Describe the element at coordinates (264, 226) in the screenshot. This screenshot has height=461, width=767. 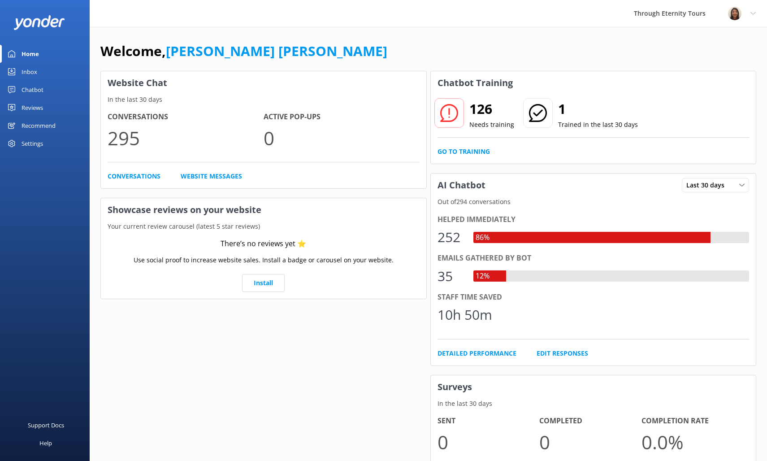
I see `p: Your current review carousel (latest 5 star reviews)` at that location.